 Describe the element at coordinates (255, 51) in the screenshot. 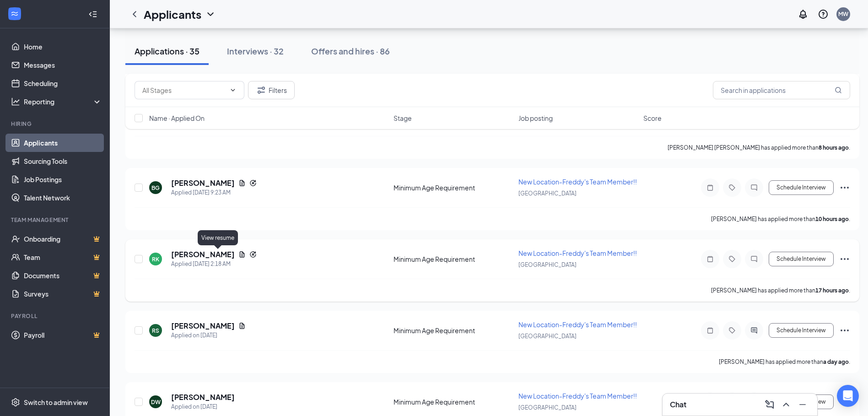

I see `div: Interviews · 32` at that location.